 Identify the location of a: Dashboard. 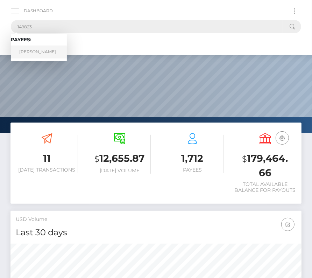
(38, 11).